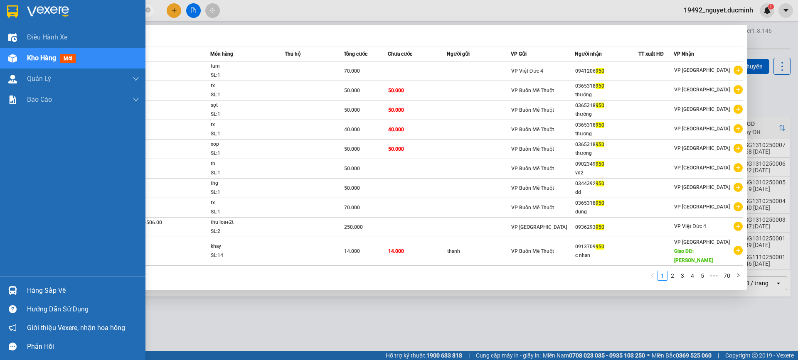 The height and width of the screenshot is (360, 798). Describe the element at coordinates (607, 192) in the screenshot. I see `div: dd` at that location.